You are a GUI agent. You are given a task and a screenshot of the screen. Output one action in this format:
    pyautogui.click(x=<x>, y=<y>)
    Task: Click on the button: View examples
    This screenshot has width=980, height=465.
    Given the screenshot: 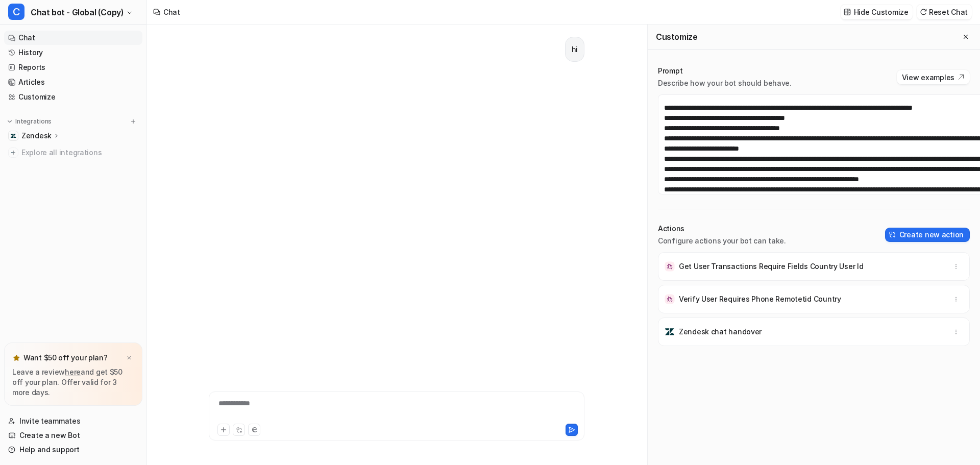 What is the action you would take?
    pyautogui.click(x=933, y=77)
    